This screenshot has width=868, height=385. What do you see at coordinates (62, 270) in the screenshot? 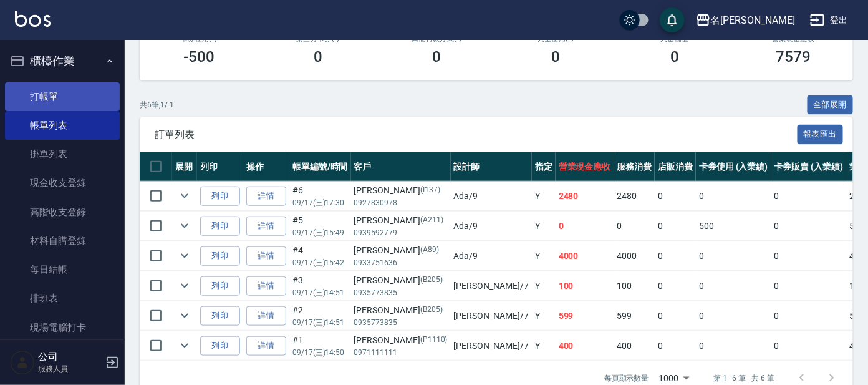
I see `a: 每日結帳` at bounding box center [62, 270].